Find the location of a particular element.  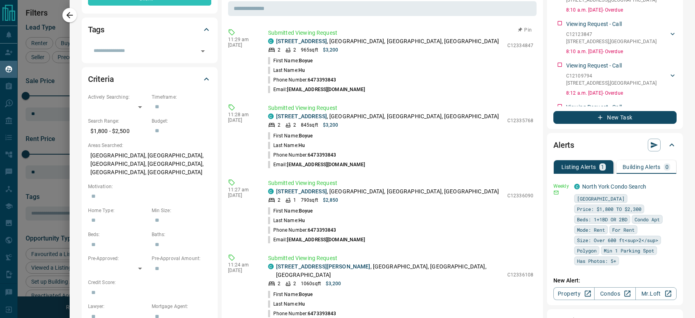

p: Lawyer: is located at coordinates (118, 307).